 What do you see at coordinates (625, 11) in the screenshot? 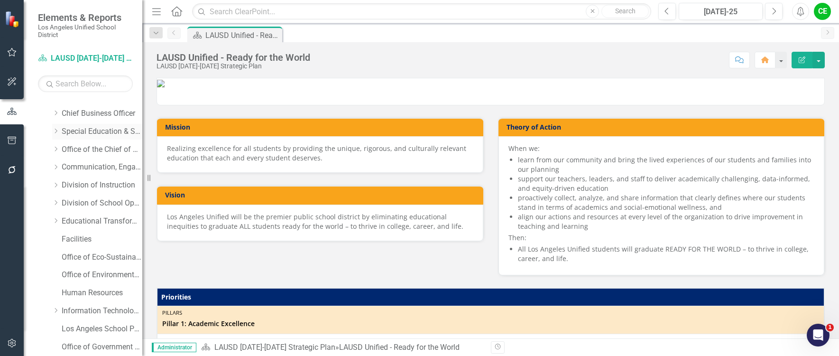
I see `span: Search` at bounding box center [625, 11].